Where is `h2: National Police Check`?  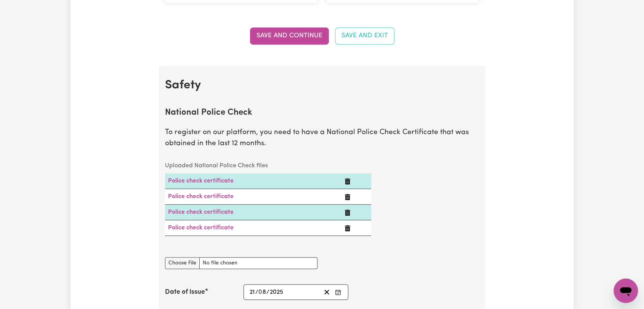 h2: National Police Check is located at coordinates (322, 113).